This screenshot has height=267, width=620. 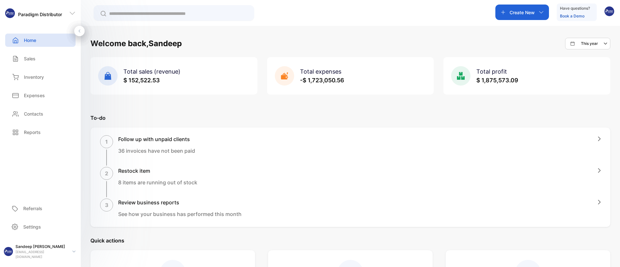 I want to click on p: Referrals, so click(x=33, y=208).